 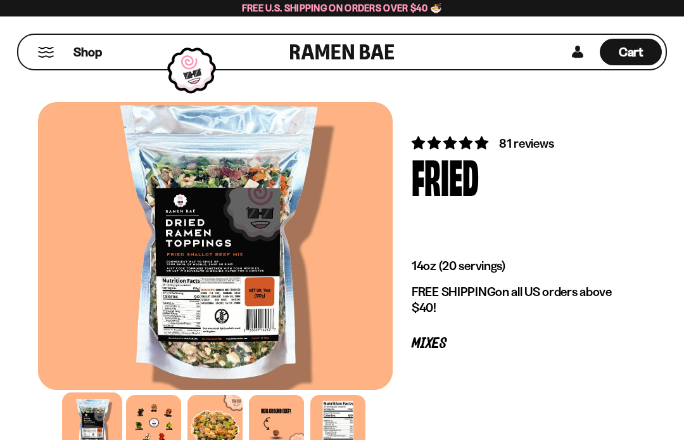 I want to click on span: Shop, so click(x=87, y=52).